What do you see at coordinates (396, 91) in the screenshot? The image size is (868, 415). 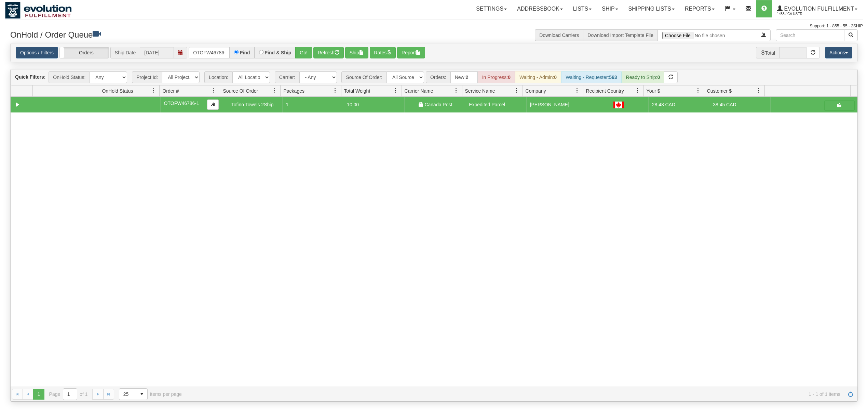 I see `a: Total Weight filter column settings` at bounding box center [396, 91].